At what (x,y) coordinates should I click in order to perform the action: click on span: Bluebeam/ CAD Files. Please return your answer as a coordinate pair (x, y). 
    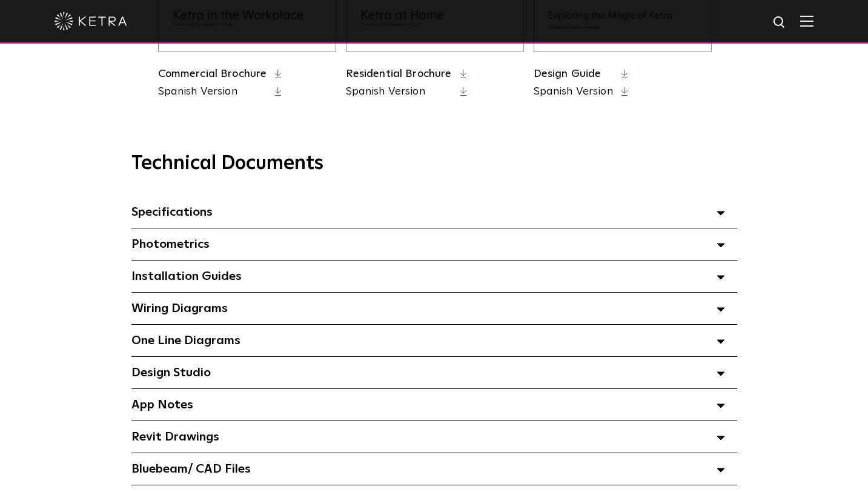
    Looking at the image, I should click on (191, 469).